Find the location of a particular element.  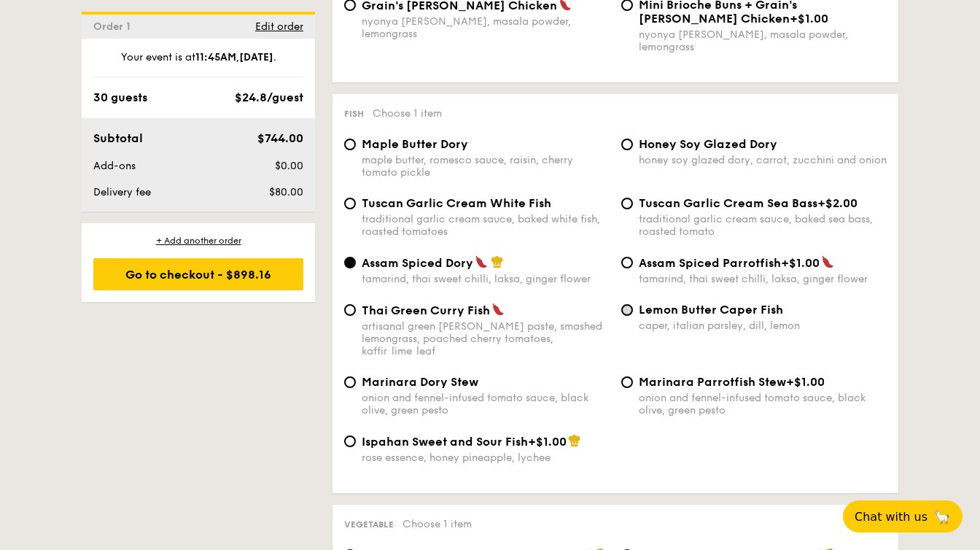

strong: 11:45AM is located at coordinates (216, 57).